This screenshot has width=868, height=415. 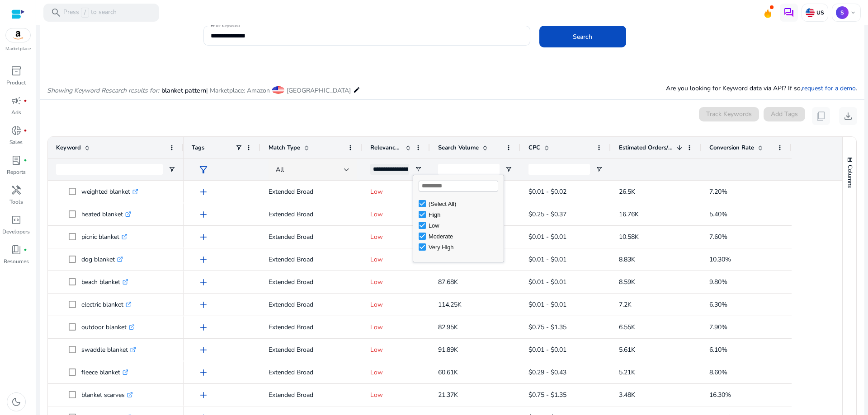 What do you see at coordinates (508, 169) in the screenshot?
I see `button: Open Filter Menu` at bounding box center [508, 169].